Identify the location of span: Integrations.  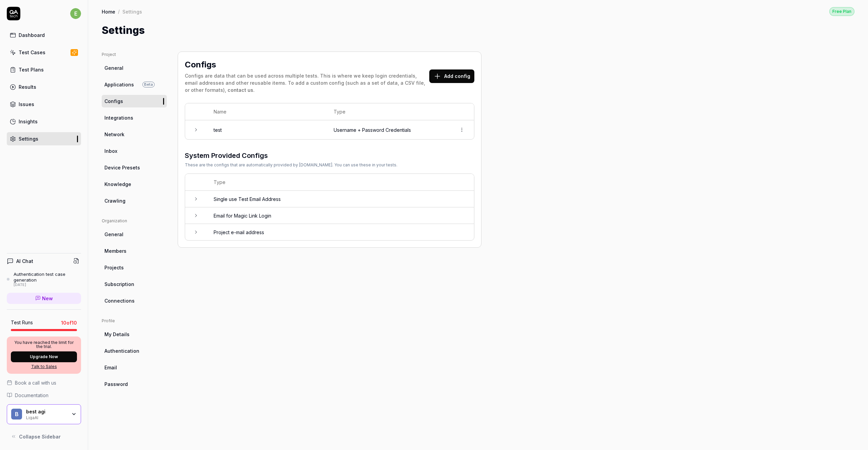
(118, 118).